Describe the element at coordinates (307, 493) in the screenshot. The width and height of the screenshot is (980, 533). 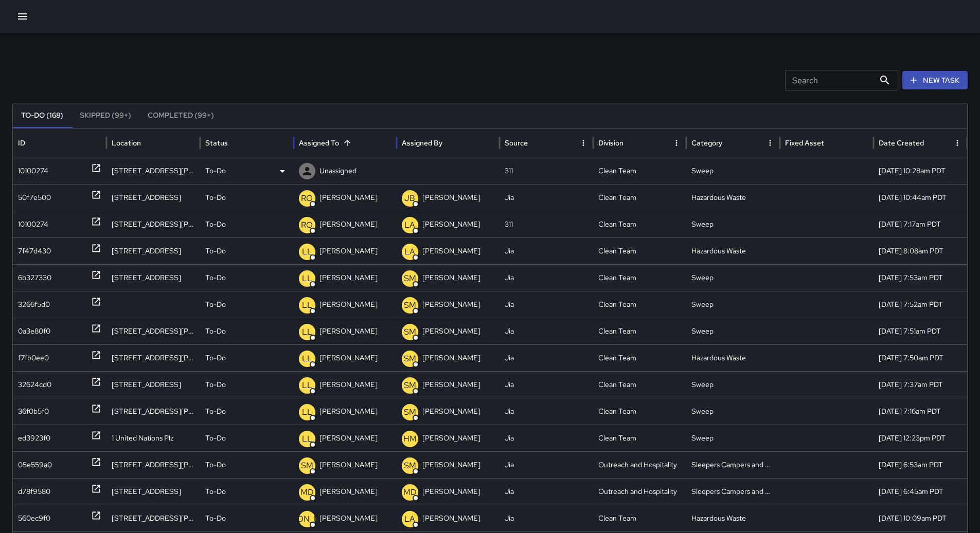
I see `p: MD` at that location.